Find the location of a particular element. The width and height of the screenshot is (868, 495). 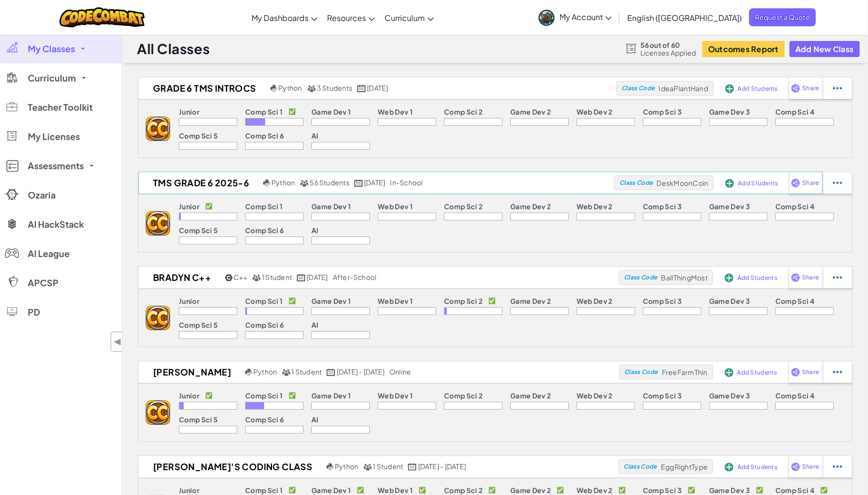

img: logo is located at coordinates (158, 318).